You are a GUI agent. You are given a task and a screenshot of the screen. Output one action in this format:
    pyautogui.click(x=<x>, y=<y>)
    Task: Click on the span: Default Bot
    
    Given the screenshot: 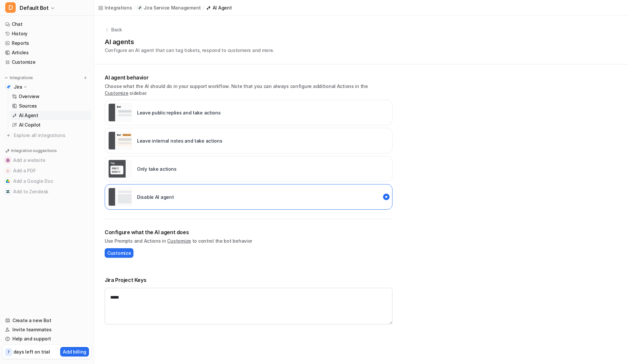 What is the action you would take?
    pyautogui.click(x=34, y=8)
    